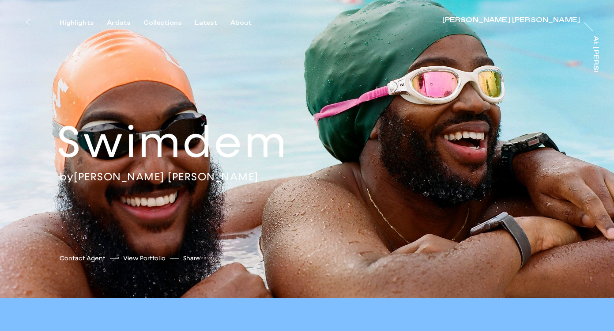 This screenshot has width=614, height=331. I want to click on button: Share, so click(192, 258).